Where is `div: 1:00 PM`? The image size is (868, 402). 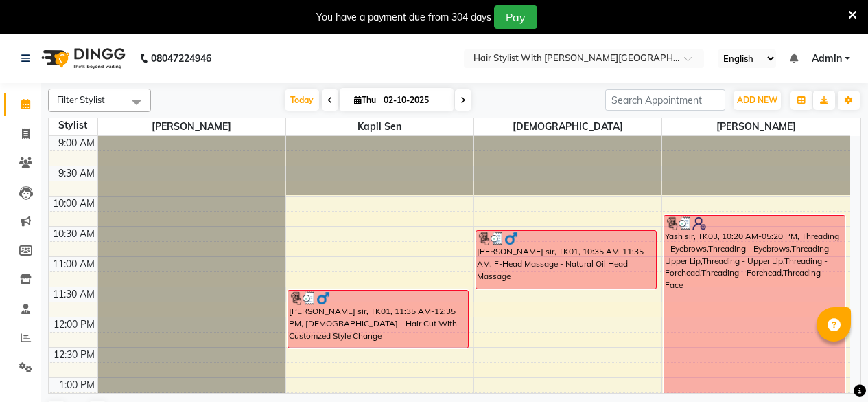
div: 1:00 PM is located at coordinates (77, 385).